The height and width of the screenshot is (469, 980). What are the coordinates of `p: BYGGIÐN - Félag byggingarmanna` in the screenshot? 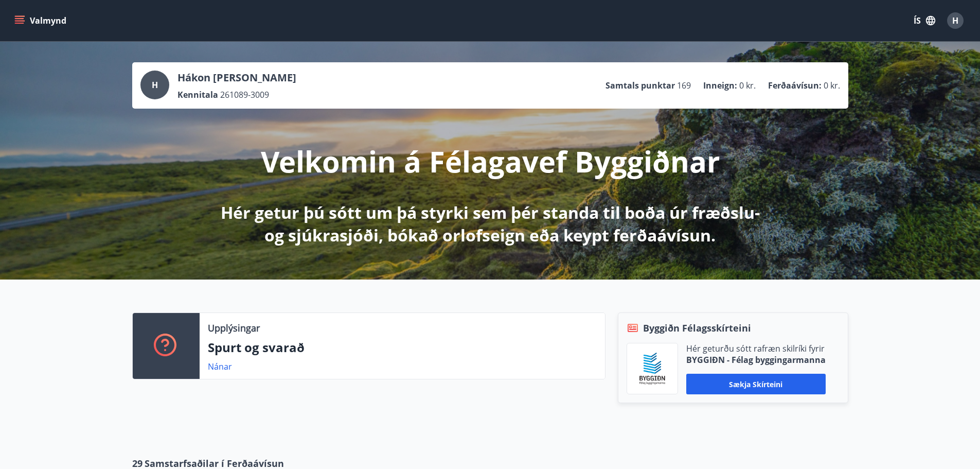 It's located at (756, 360).